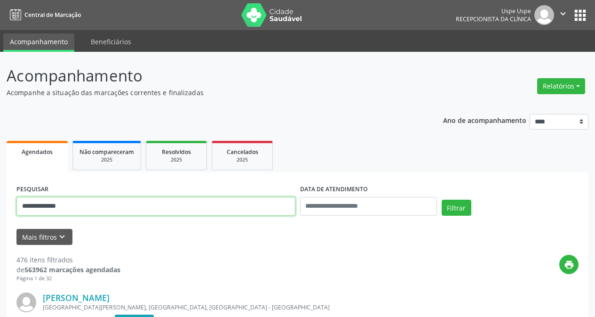  I want to click on div: Uspe Uspe, so click(493, 11).